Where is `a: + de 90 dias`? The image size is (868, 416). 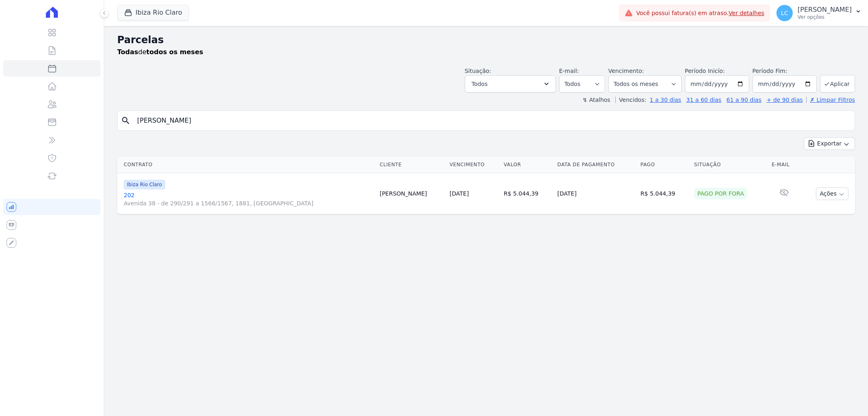 a: + de 90 dias is located at coordinates (785, 100).